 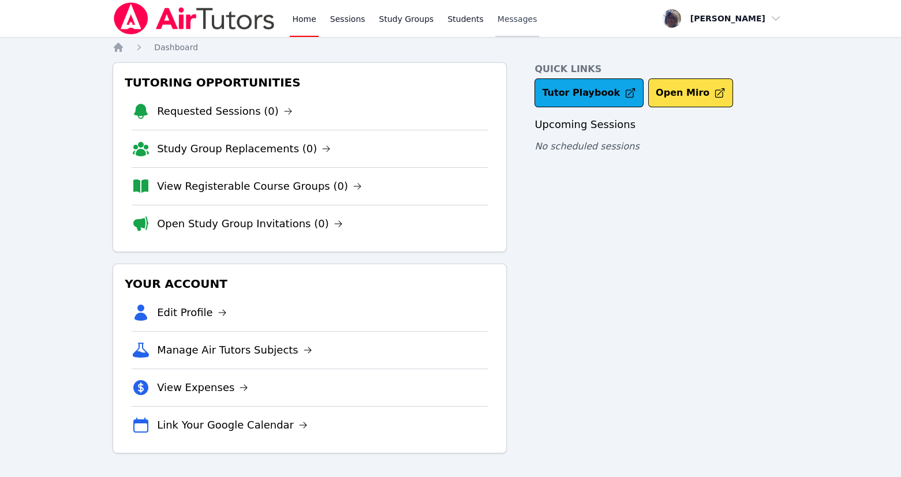 I want to click on nav: Breadcrumb, so click(x=450, y=47).